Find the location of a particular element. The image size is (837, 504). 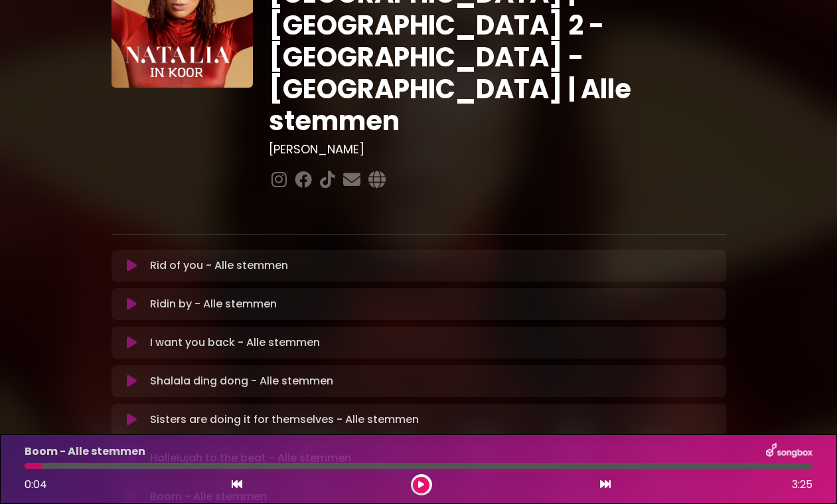

p: Sisters are doing it for themselves - Alle stemmen is located at coordinates (284, 419).